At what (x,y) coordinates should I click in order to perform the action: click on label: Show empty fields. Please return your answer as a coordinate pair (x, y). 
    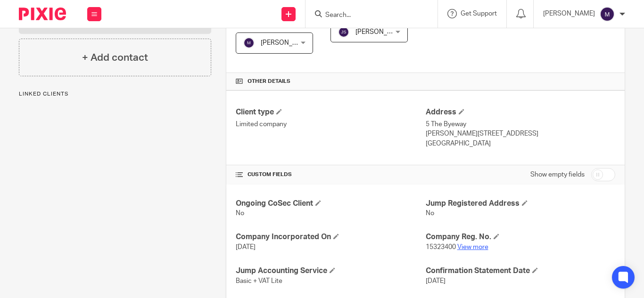
    Looking at the image, I should click on (557, 175).